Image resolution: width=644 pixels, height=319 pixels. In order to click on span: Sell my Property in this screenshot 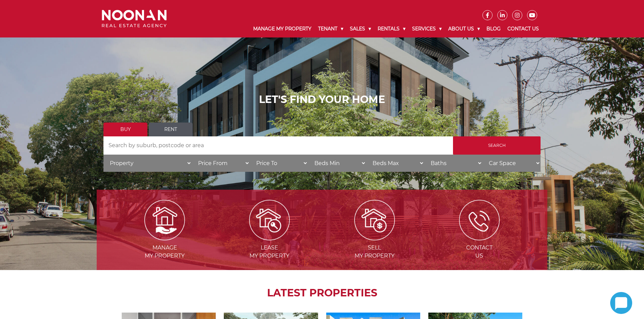, I will do `click(375, 252)`.